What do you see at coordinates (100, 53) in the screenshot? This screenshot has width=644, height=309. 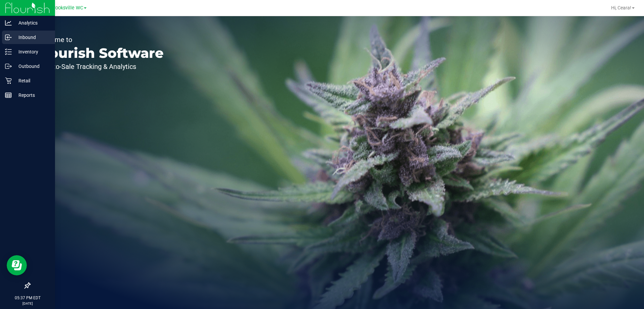 I see `p: Flourish Software` at bounding box center [100, 53].